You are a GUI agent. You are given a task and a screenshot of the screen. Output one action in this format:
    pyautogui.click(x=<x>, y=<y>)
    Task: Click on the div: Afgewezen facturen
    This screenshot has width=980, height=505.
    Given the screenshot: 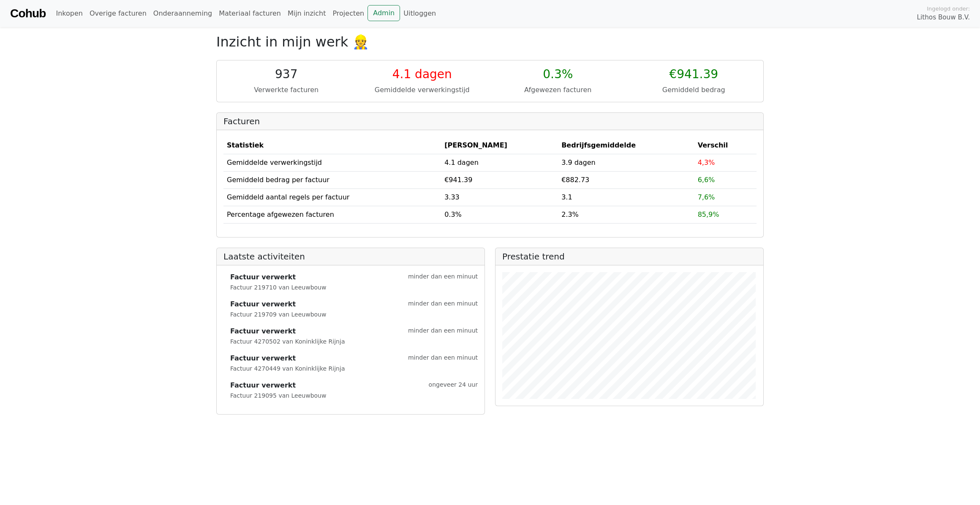 What is the action you would take?
    pyautogui.click(x=558, y=90)
    